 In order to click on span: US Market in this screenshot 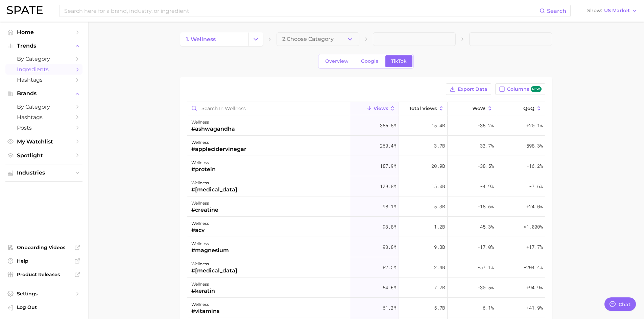, I will do `click(616, 10)`.